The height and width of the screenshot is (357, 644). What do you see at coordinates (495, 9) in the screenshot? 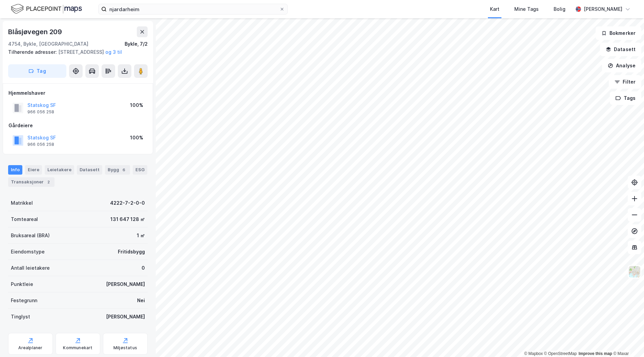
I see `div: Kart` at bounding box center [495, 9].